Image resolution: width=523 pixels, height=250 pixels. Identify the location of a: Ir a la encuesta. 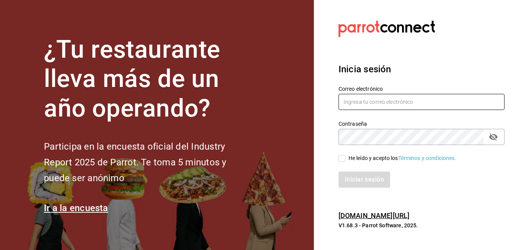
(76, 208).